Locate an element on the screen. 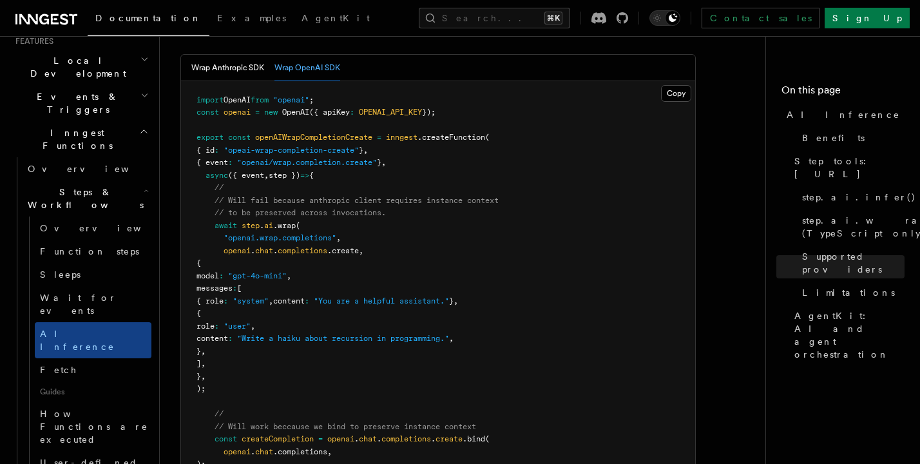  span: completions is located at coordinates (302, 251).